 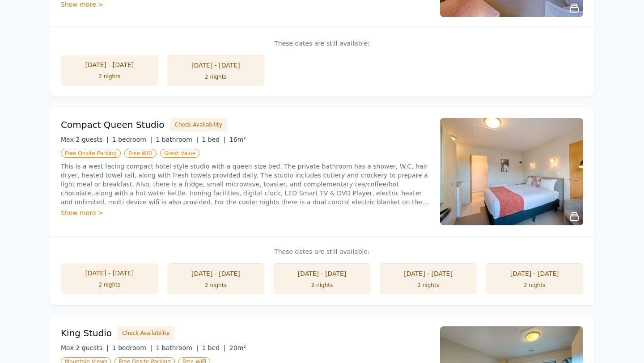 I want to click on h3: King Studio, so click(x=86, y=333).